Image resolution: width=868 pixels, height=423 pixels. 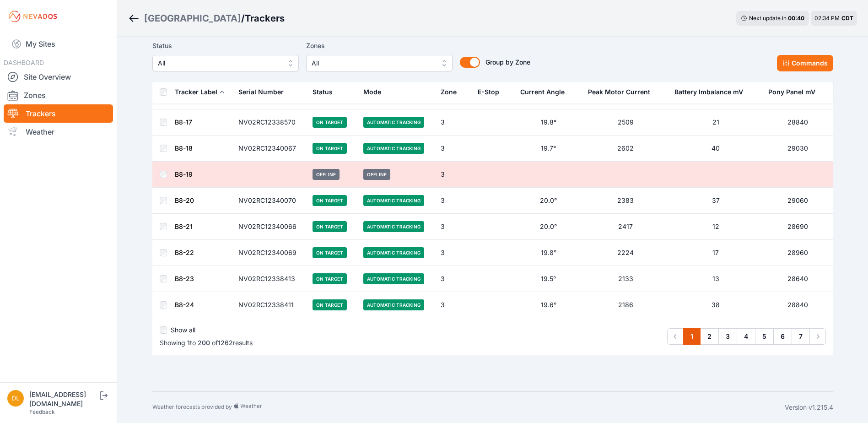 What do you see at coordinates (16, 398) in the screenshot?
I see `img: dlay@prim.com` at bounding box center [16, 398].